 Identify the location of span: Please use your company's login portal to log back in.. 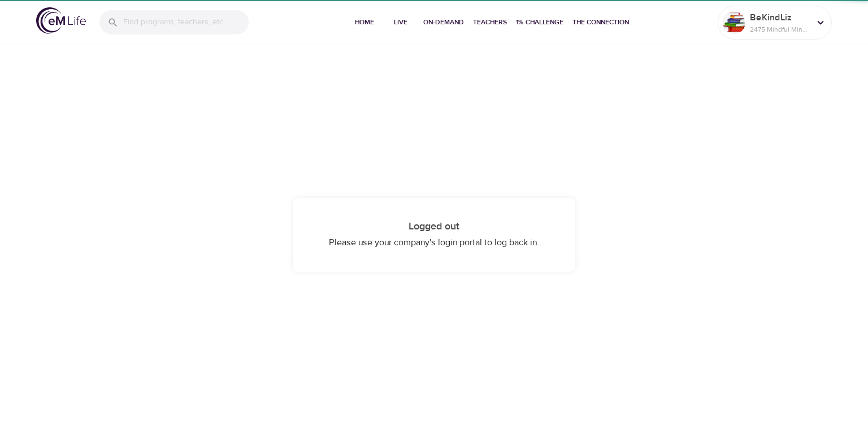
(434, 243).